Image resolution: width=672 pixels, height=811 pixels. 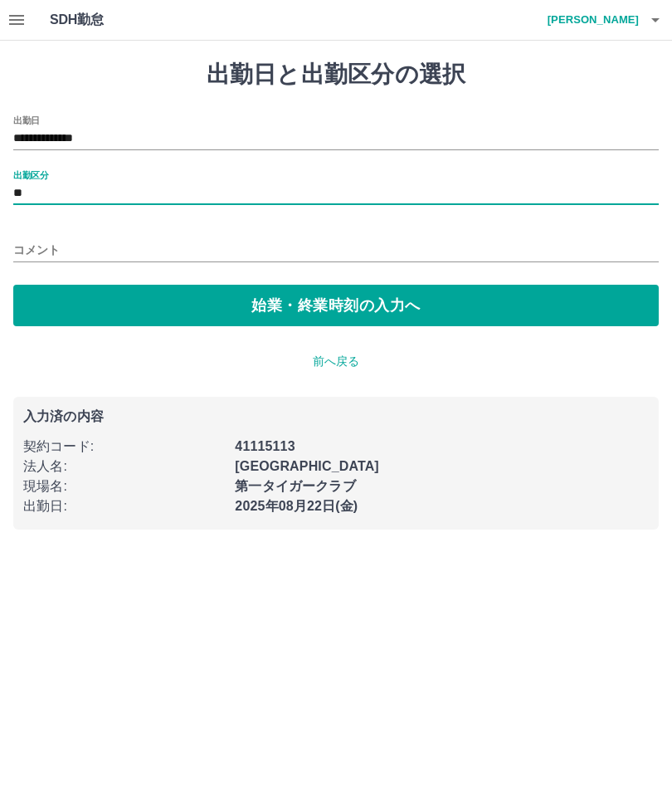 I want to click on label: 出勤日, so click(x=27, y=120).